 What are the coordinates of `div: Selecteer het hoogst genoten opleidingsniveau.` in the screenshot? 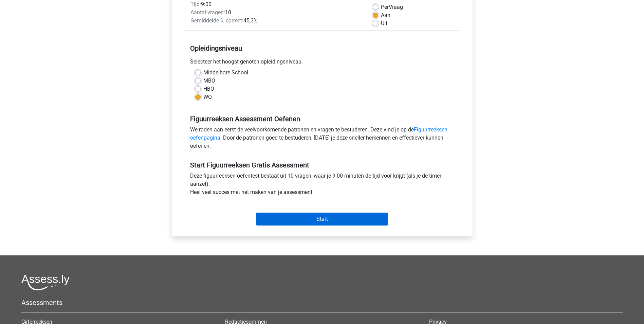 It's located at (322, 63).